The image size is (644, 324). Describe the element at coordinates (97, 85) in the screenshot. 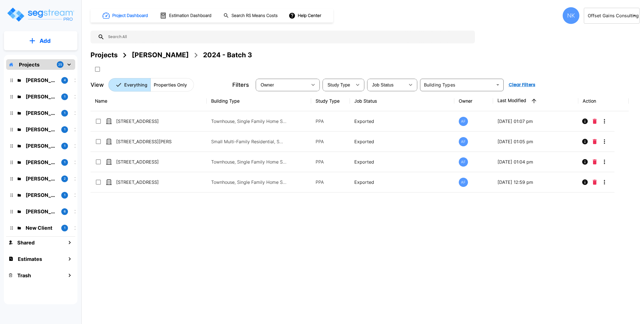

I see `p: View` at that location.